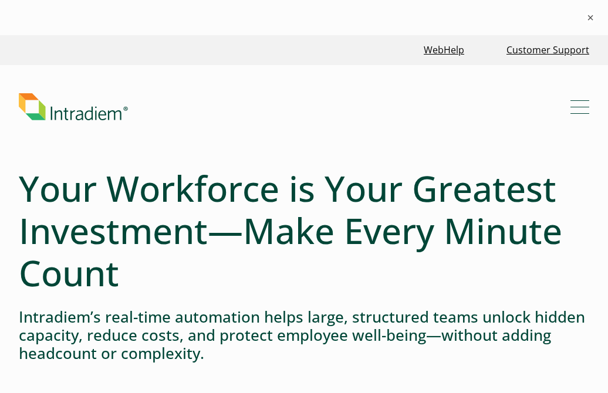 The image size is (608, 393). I want to click on a: Customer Support, so click(548, 50).